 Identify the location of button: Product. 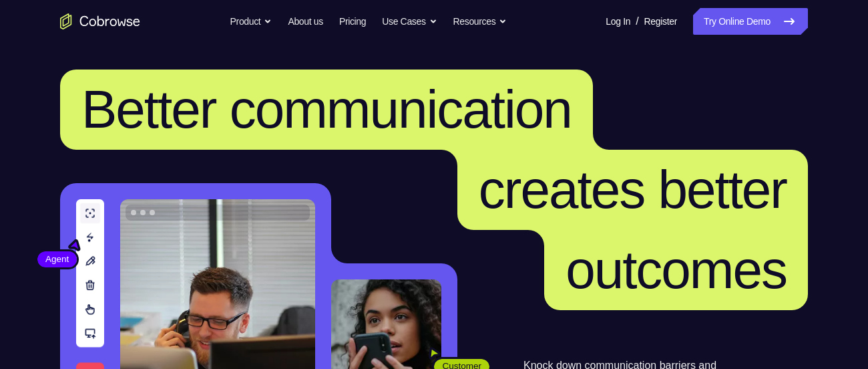
(251, 21).